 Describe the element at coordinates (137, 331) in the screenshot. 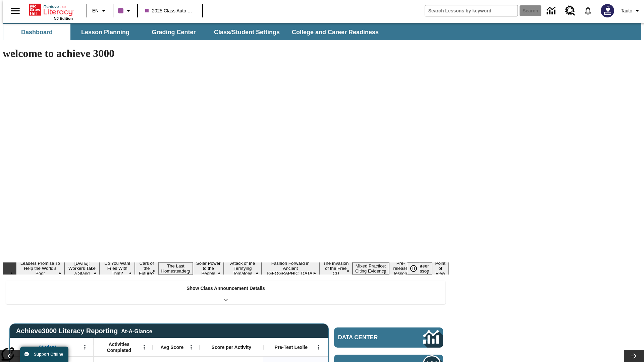

I see `div: At-A-Glance` at that location.